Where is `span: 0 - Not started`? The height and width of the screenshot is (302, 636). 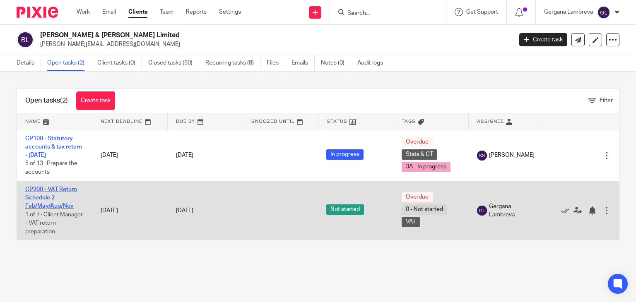
span: 0 - Not started is located at coordinates (424, 209).